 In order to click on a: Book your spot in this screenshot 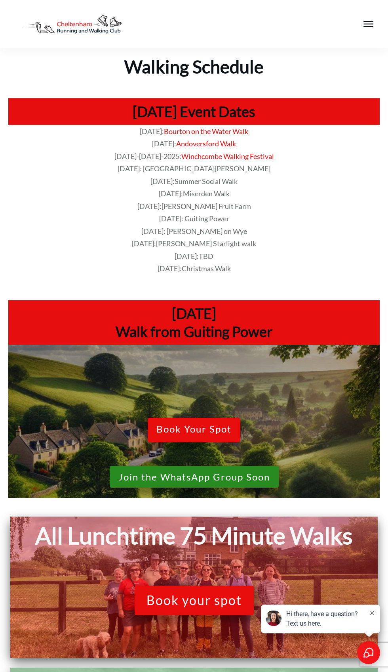, I will do `click(194, 600)`.